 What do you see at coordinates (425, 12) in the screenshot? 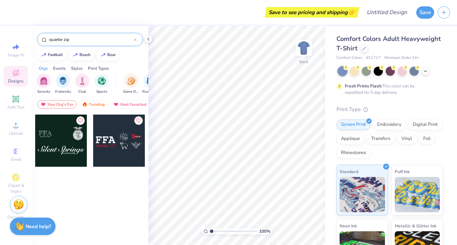
I see `button: Save` at bounding box center [425, 12].